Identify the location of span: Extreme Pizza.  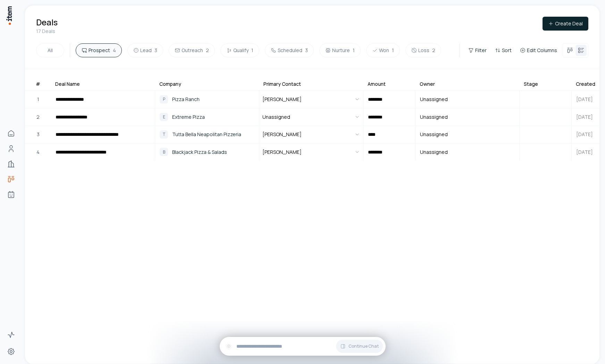
(189, 117).